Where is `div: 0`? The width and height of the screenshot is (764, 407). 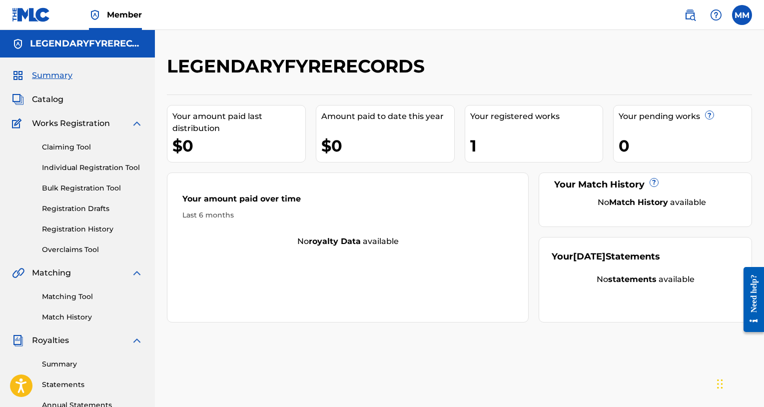 div: 0 is located at coordinates (685, 145).